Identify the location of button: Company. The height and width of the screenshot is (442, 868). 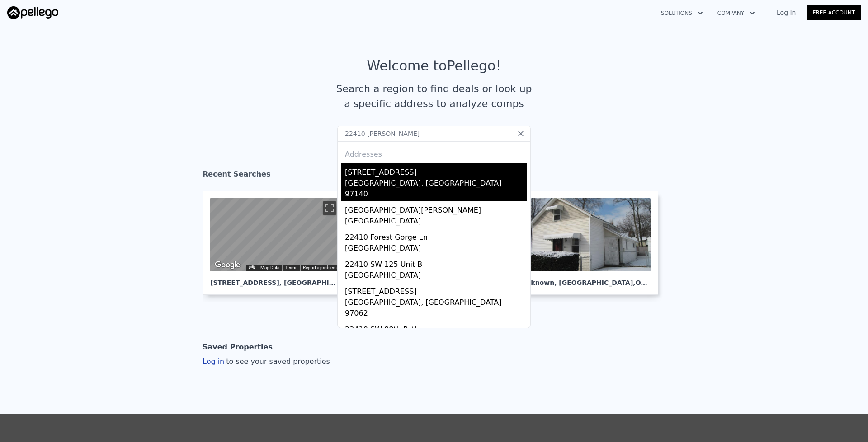
(736, 13).